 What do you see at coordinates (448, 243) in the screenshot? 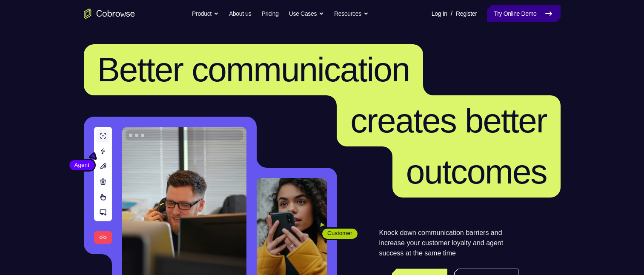
I see `p: Knock down communication barriers and increase your customer loyalty and agent success at the sam...` at bounding box center [448, 243].